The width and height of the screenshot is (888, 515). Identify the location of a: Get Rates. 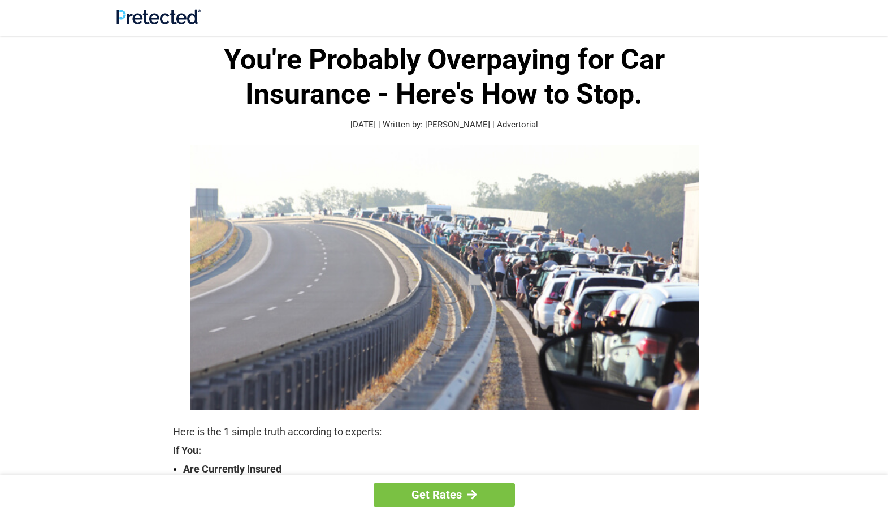
(445, 494).